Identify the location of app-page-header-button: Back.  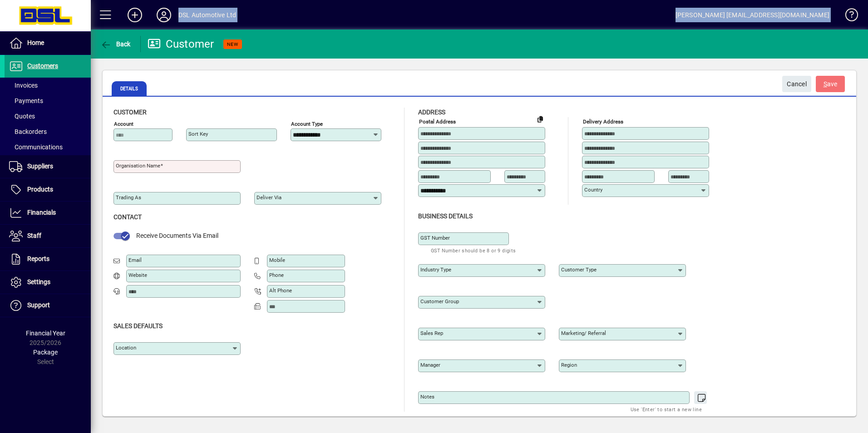
(116, 44).